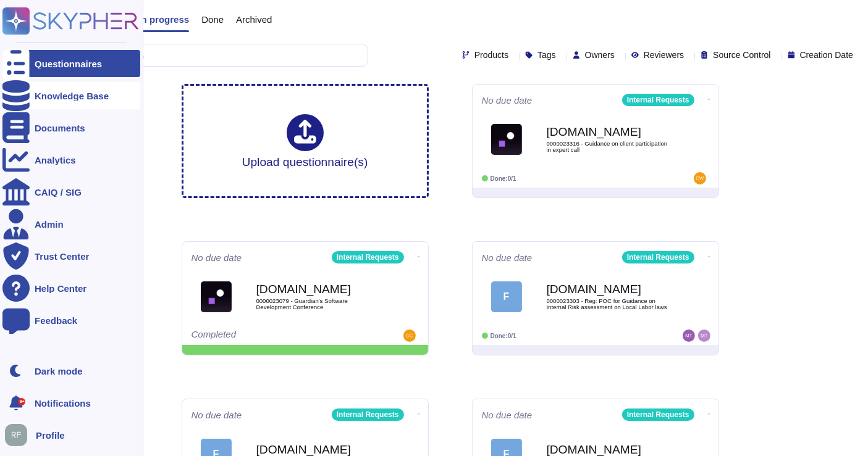 This screenshot has width=868, height=456. I want to click on a: Analytics, so click(71, 160).